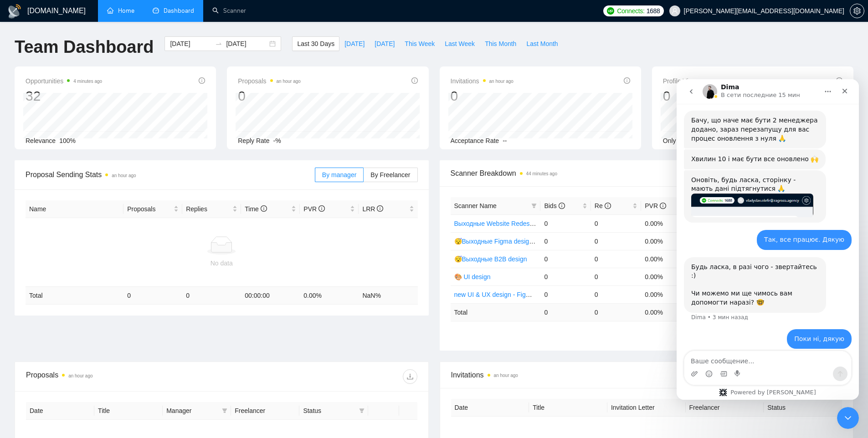 This screenshot has height=438, width=868. I want to click on button: Last 30 Days, so click(315, 44).